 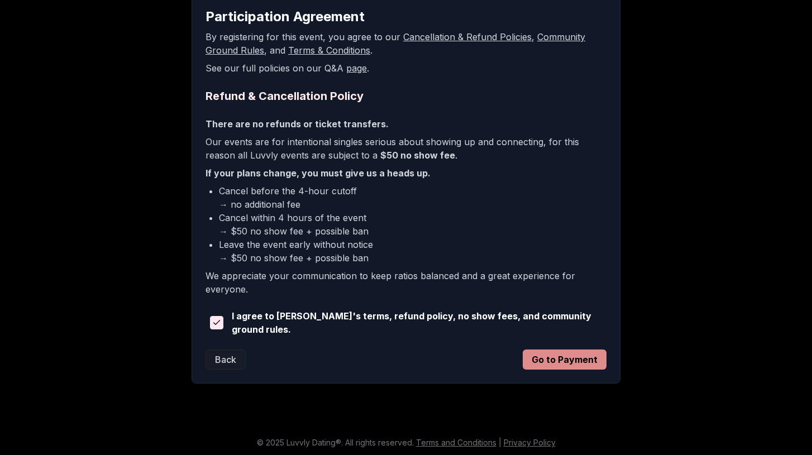 I want to click on p: By registering for this event, you agree to our , , and ., so click(x=406, y=44).